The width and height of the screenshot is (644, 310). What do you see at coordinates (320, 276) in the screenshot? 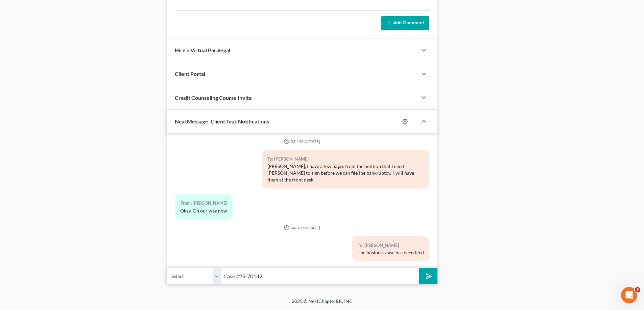
I see `input: Say something...` at bounding box center [320, 276].